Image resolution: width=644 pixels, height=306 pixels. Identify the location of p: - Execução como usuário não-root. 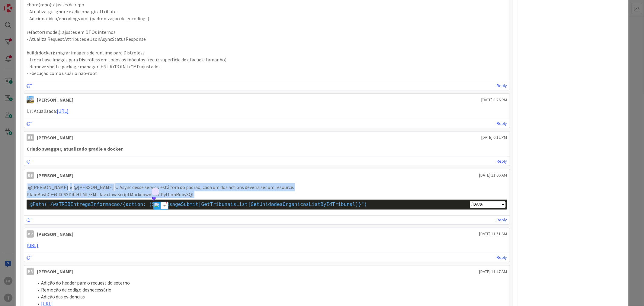
(267, 73).